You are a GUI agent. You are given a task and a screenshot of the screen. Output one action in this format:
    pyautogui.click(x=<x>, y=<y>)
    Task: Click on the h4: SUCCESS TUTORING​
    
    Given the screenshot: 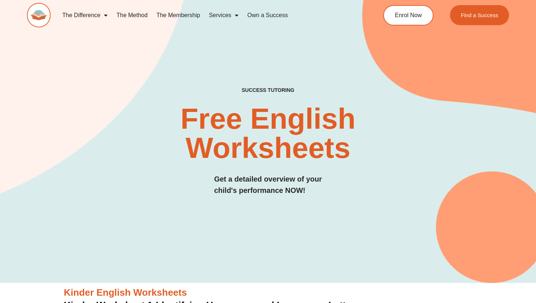 What is the action you would take?
    pyautogui.click(x=268, y=90)
    